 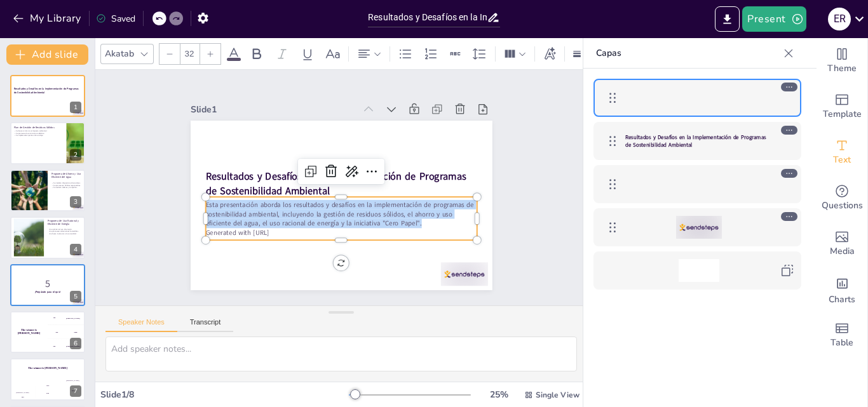 I want to click on span: Single View, so click(x=558, y=395).